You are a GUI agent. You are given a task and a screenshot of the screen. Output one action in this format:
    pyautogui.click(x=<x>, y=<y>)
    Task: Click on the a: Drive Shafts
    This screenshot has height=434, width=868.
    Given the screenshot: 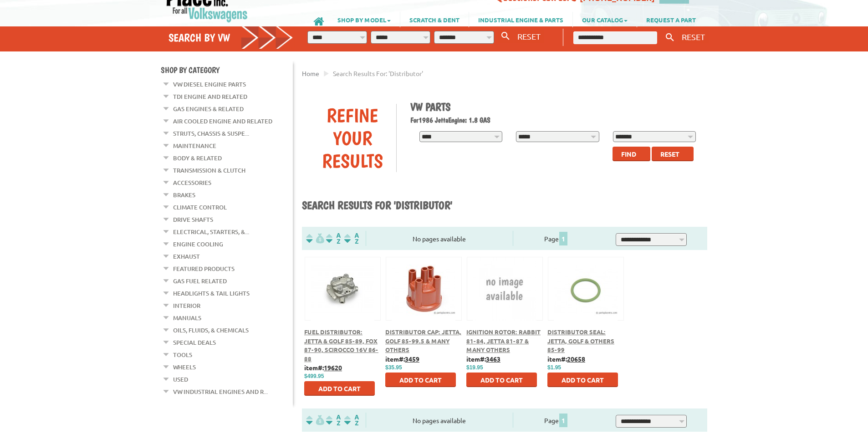 What is the action you would take?
    pyautogui.click(x=193, y=220)
    